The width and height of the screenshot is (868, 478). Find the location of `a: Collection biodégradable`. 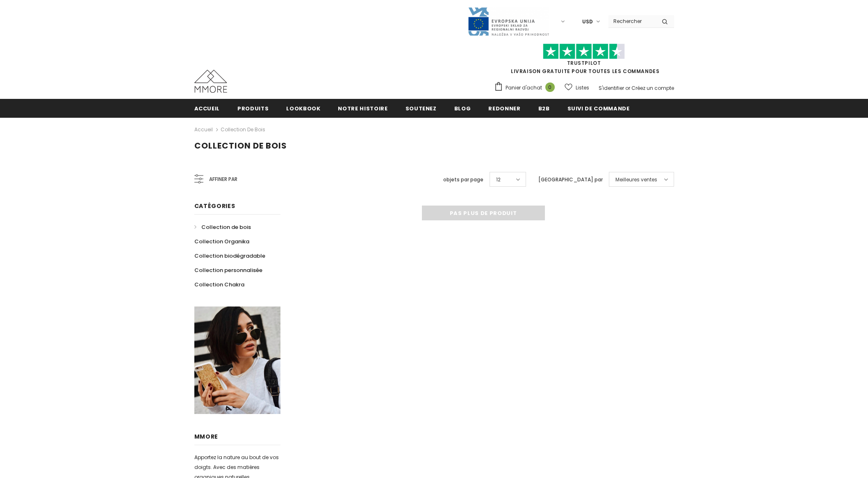

a: Collection biodégradable is located at coordinates (229, 256).